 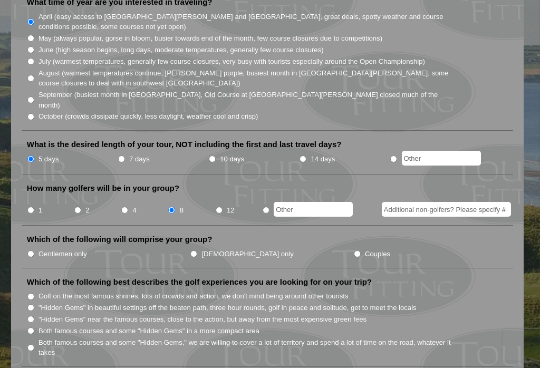 What do you see at coordinates (323, 159) in the screenshot?
I see `label: 14 days` at bounding box center [323, 159].